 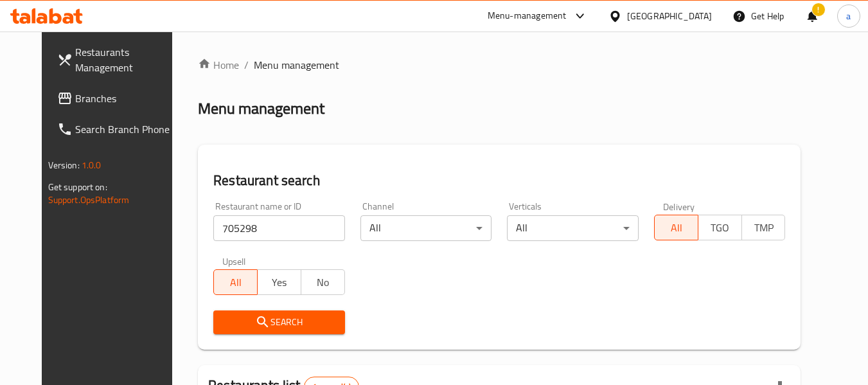 What do you see at coordinates (126, 129) in the screenshot?
I see `span: Search Branch Phone` at bounding box center [126, 129].